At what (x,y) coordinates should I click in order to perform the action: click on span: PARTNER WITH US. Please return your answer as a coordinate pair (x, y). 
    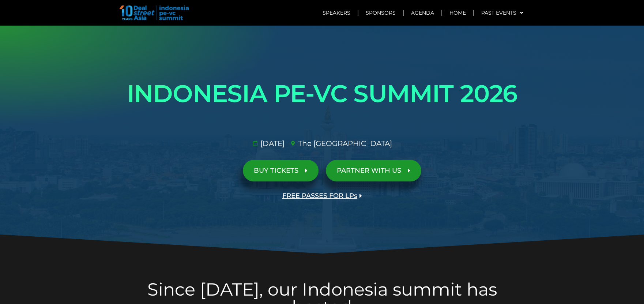
    Looking at the image, I should click on (369, 171).